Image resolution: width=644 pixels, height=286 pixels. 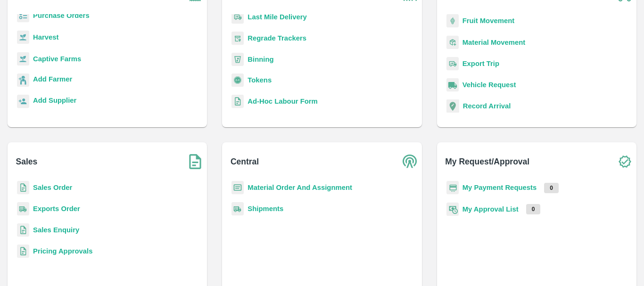 I want to click on b: Pricing Approvals, so click(x=63, y=251).